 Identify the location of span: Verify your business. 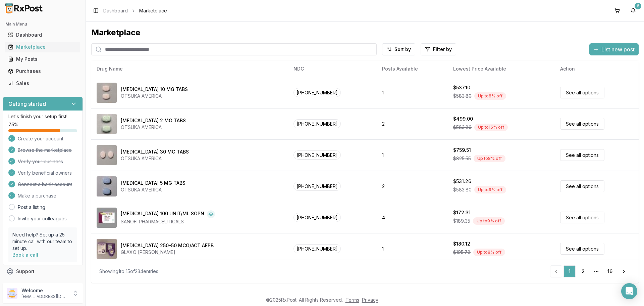
(40, 161).